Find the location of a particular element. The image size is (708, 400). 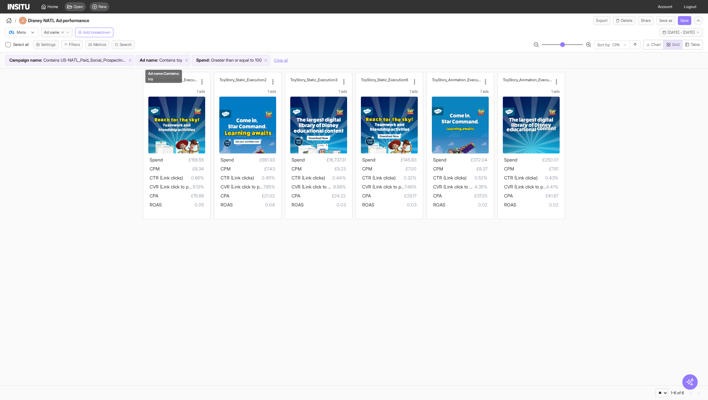

h2: ToyStory_Static_Execution2 is located at coordinates (243, 80).